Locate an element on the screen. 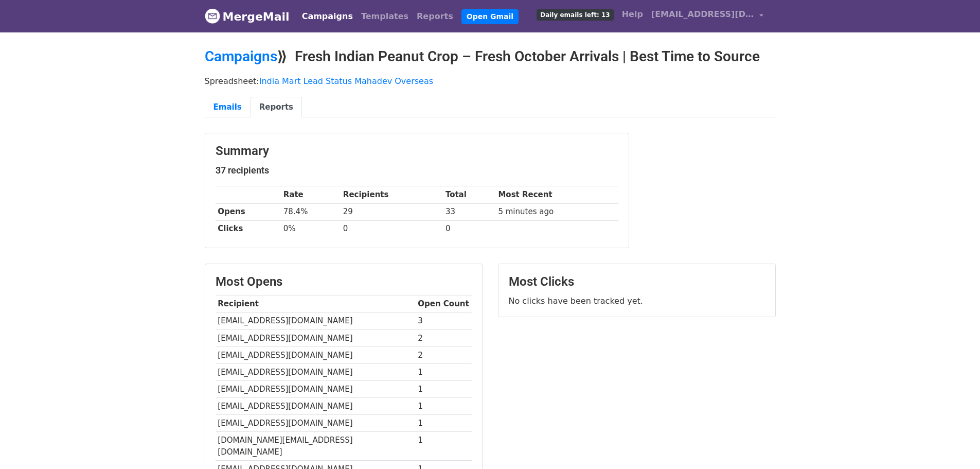 This screenshot has width=980, height=469. span: Daily emails left: 13 is located at coordinates (575, 15).